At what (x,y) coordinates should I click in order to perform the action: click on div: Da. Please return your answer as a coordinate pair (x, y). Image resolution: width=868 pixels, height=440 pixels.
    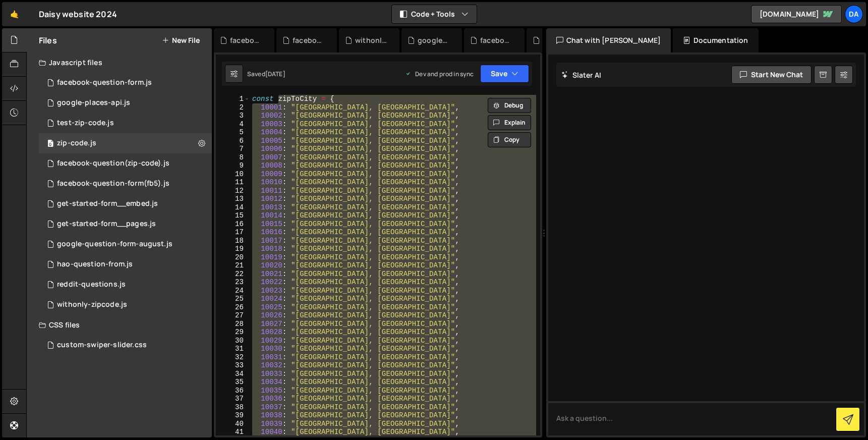
    Looking at the image, I should click on (854, 14).